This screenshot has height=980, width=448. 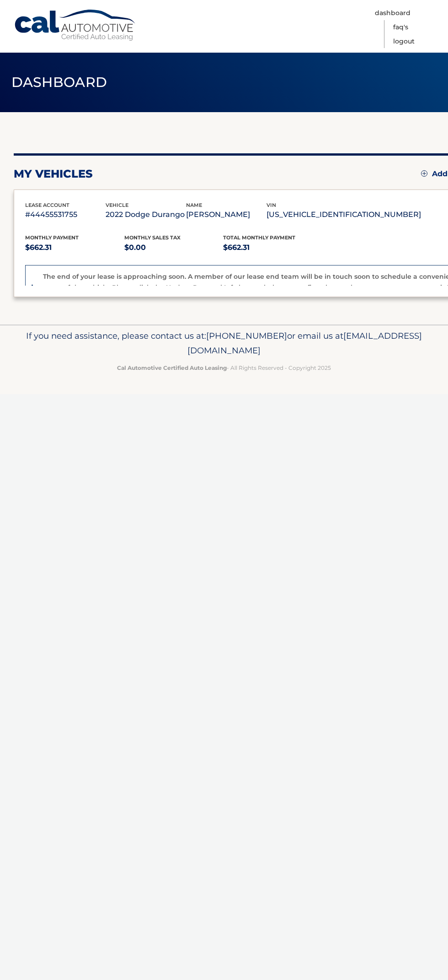 I want to click on span: Monthly Payment, so click(x=52, y=238).